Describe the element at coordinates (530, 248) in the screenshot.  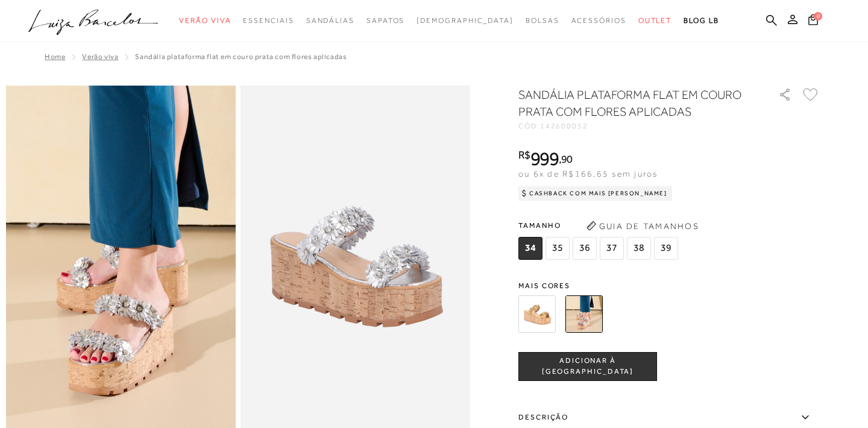
I see `span: 34` at that location.